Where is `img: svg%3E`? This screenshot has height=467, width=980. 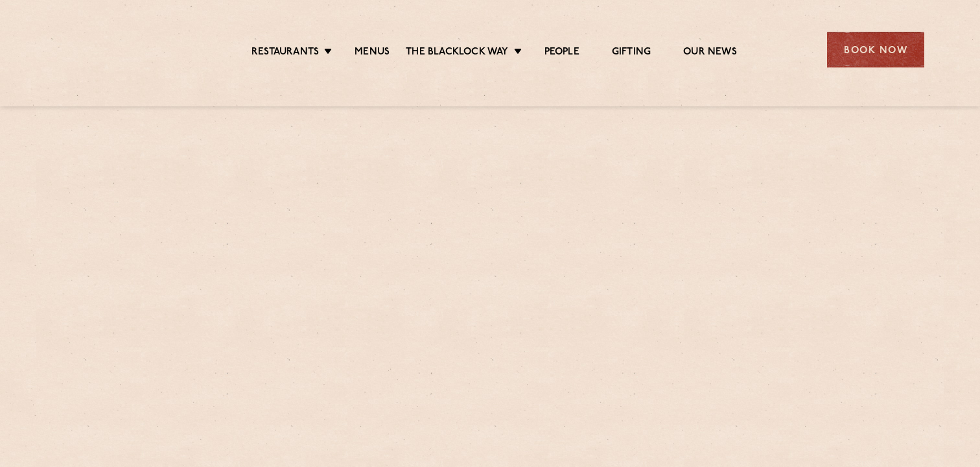 img: svg%3E is located at coordinates (112, 49).